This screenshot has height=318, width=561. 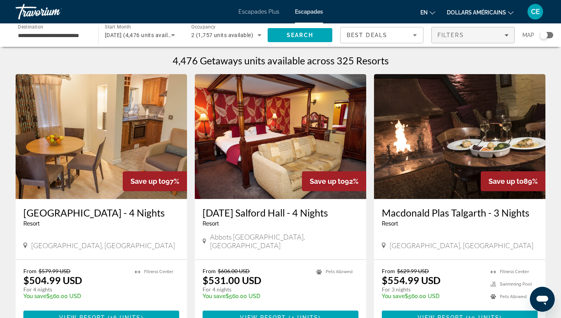 What do you see at coordinates (53, 35) in the screenshot?
I see `input: Select destination` at bounding box center [53, 35].